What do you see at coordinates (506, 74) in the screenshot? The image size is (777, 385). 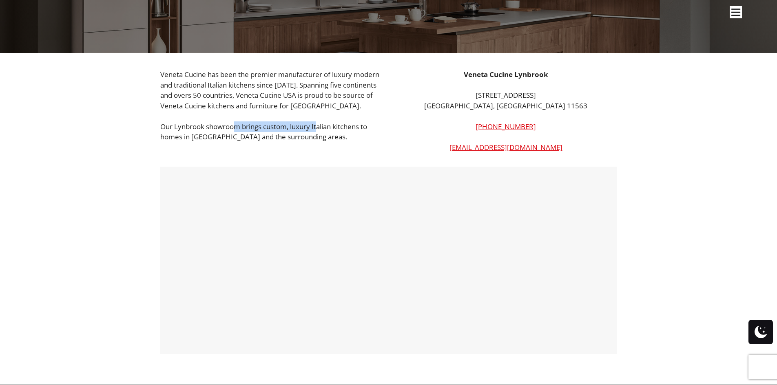 I see `strong: Veneta Cucine Lynbrook` at bounding box center [506, 74].